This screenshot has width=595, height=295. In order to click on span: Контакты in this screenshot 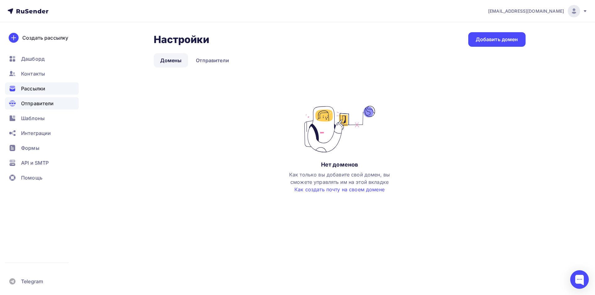, I will do `click(33, 74)`.